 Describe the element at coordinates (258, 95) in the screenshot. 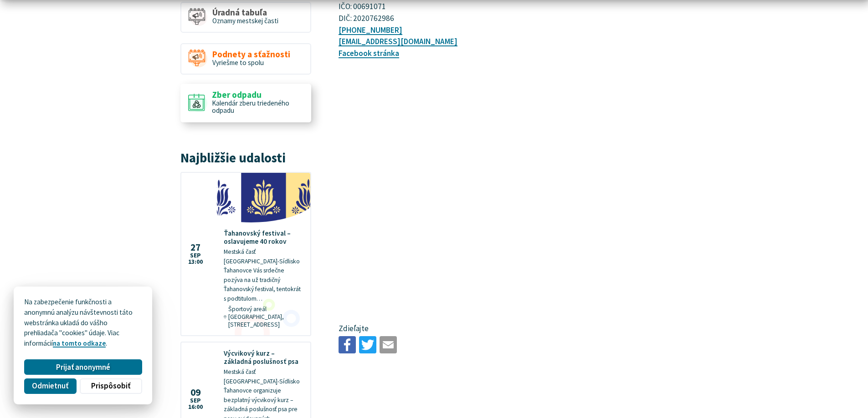

I see `span: Zber odpadu` at that location.